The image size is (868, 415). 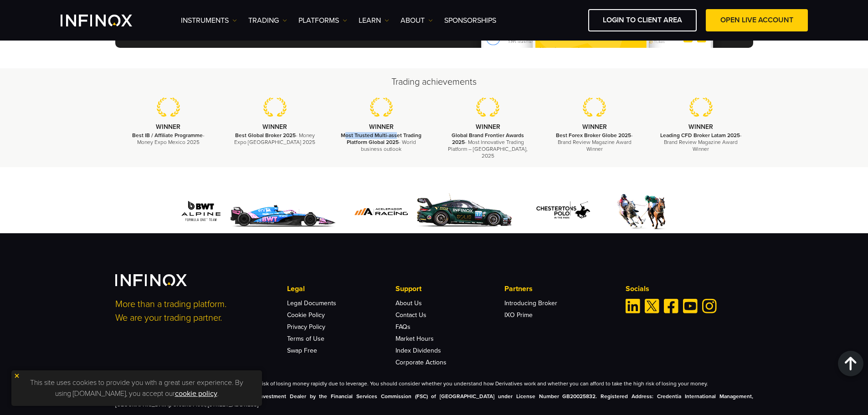 What do you see at coordinates (196, 394) in the screenshot?
I see `a: cookie policy` at bounding box center [196, 394].